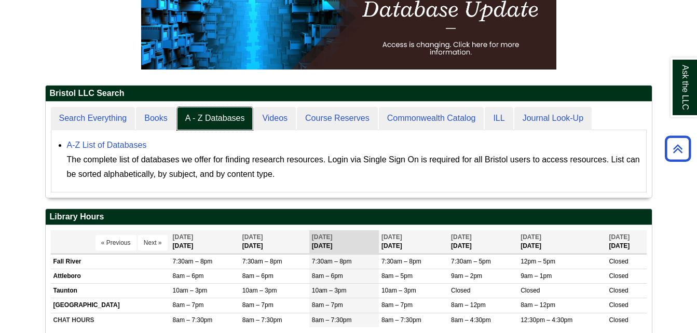  What do you see at coordinates (111, 262) in the screenshot?
I see `td: Fall River` at bounding box center [111, 262].